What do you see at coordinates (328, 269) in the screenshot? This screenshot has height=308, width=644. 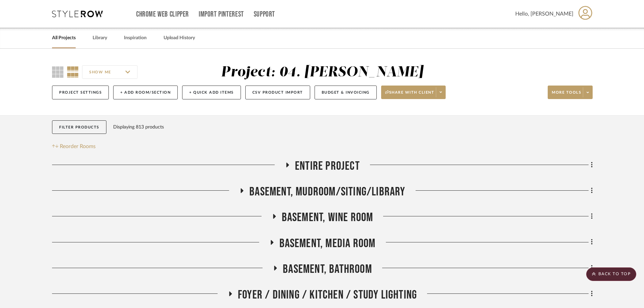 I see `span: Basement, Bathroom` at bounding box center [328, 269].